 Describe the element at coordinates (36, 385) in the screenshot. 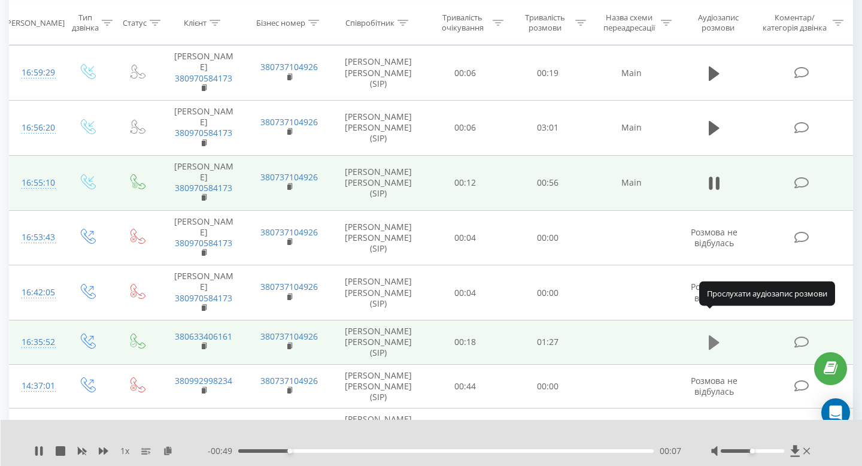

I see `div: 14:37:01` at that location.